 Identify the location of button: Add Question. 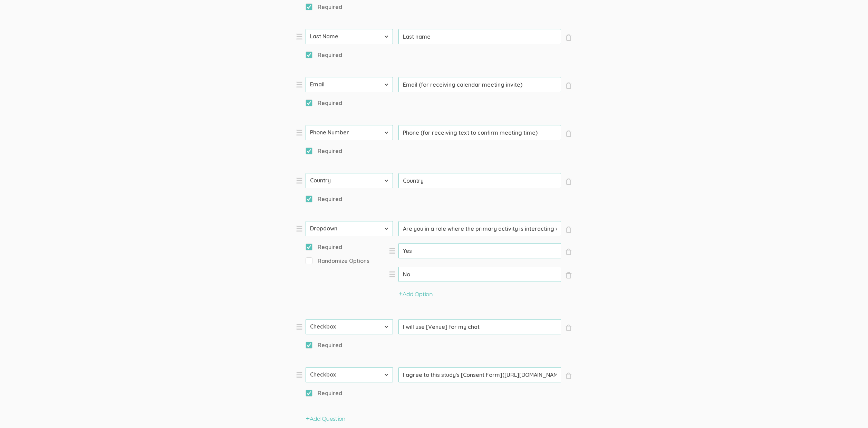
(326, 419).